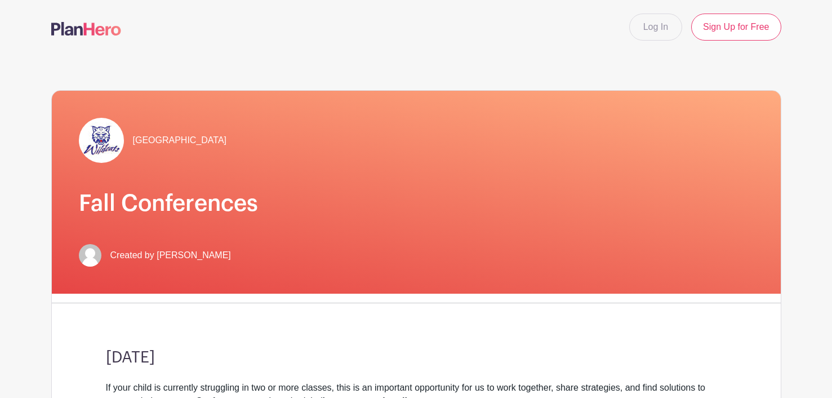  Describe the element at coordinates (90, 255) in the screenshot. I see `img: default-ce2991bfa6775e67f084385cd625a349d9dcbb7a52a09fb2fda1e96e2d18dcdb.png` at that location.